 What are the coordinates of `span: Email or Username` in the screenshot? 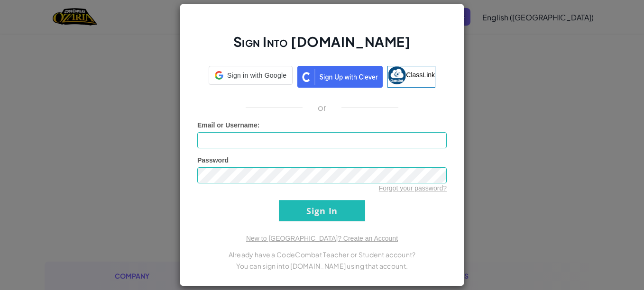 It's located at (227, 125).